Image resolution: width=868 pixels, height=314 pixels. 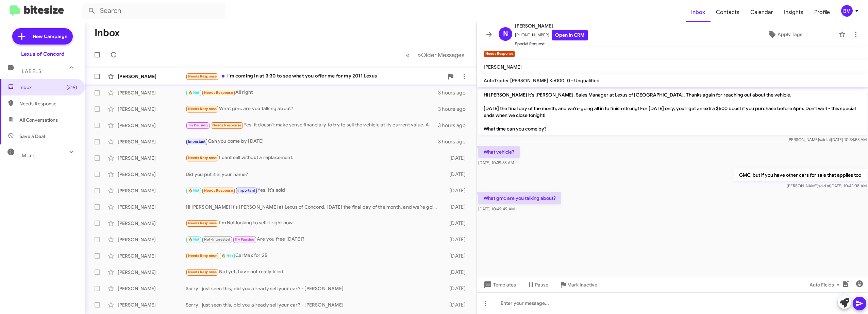 What do you see at coordinates (314, 271) in the screenshot?
I see `div: Not yet, have not really tried.` at bounding box center [314, 271].